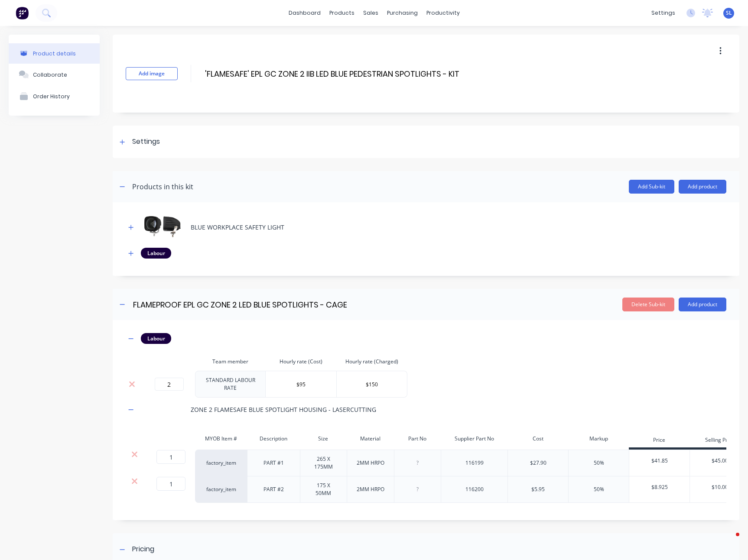 The image size is (748, 560). Describe the element at coordinates (660, 488) in the screenshot. I see `div: $8.925` at that location.